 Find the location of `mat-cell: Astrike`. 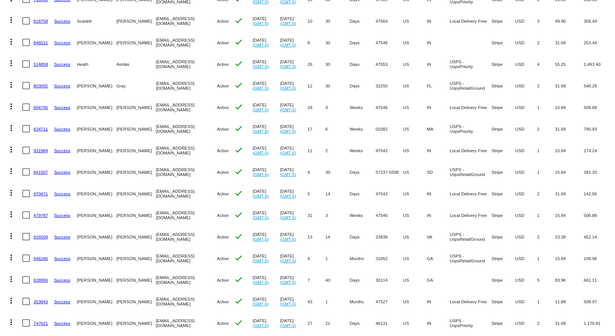

mat-cell: Astrike is located at coordinates (136, 64).